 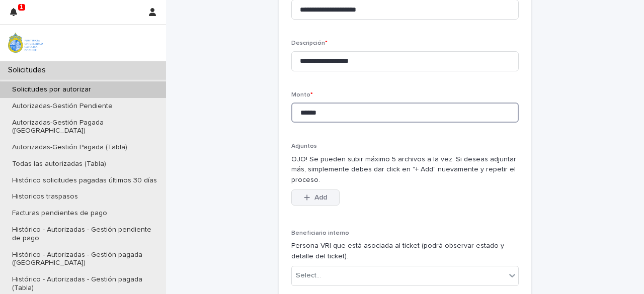 What do you see at coordinates (320, 233) in the screenshot?
I see `span: Beneficiario interno` at bounding box center [320, 233].